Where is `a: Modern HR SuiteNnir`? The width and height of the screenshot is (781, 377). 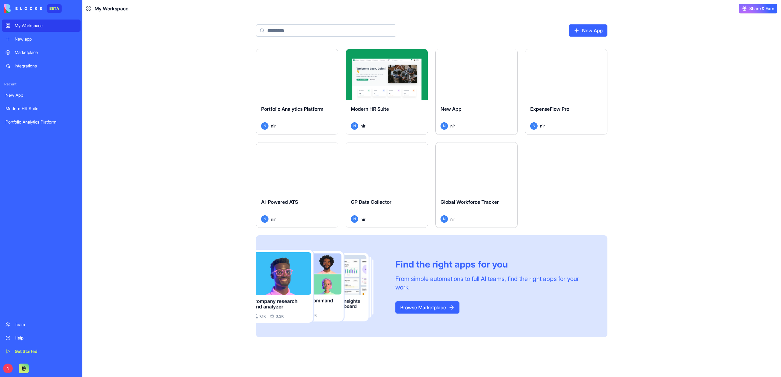 a: Modern HR SuiteNnir is located at coordinates (387, 92).